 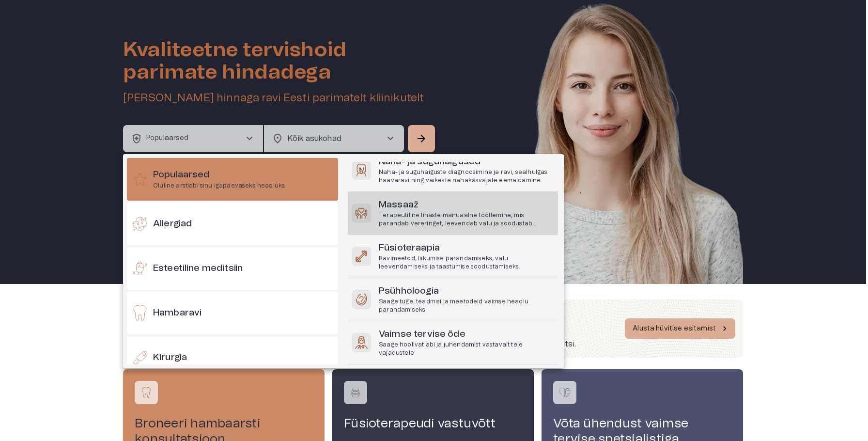 What do you see at coordinates (467, 349) in the screenshot?
I see `p: Saage hoolivat abi ja juhendamist vastavalt teie vajadustele` at bounding box center [467, 349].